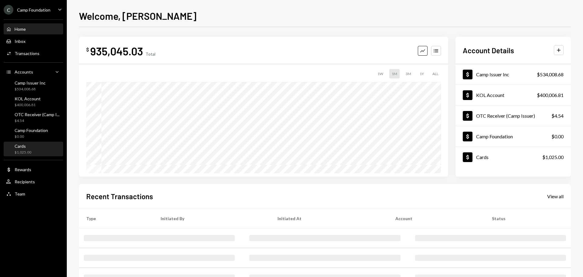 Image resolution: width=583 pixels, height=277 pixels. I want to click on div: 1Y, so click(422, 74).